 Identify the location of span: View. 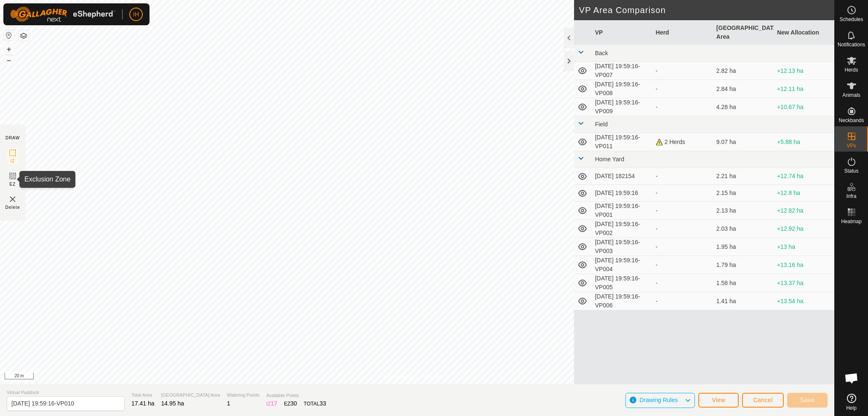
(719, 400).